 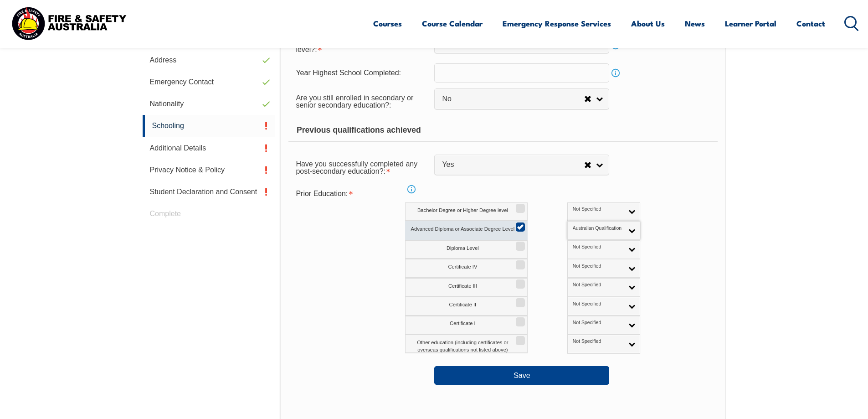 I want to click on a: Nationality, so click(x=209, y=104).